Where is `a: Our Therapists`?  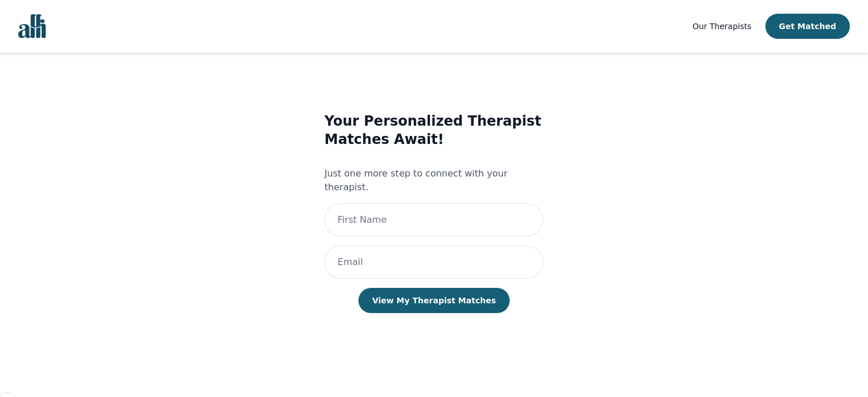 a: Our Therapists is located at coordinates (722, 27).